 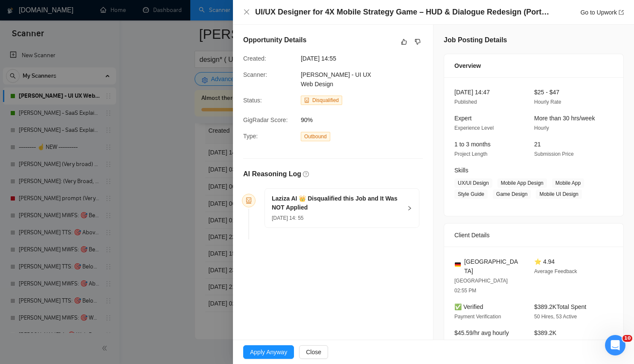 I want to click on span: Disqualified, so click(x=325, y=100).